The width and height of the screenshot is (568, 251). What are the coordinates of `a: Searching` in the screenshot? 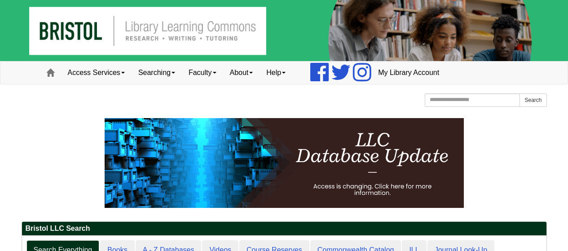 It's located at (157, 73).